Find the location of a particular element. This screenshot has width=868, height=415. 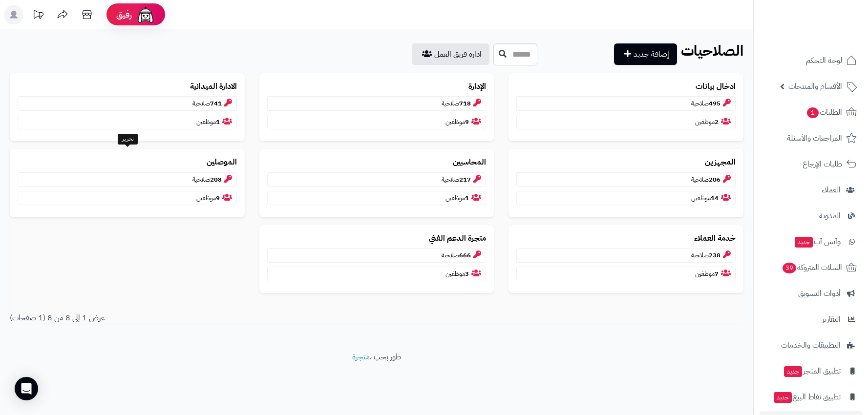

b: 718 is located at coordinates (465, 103).